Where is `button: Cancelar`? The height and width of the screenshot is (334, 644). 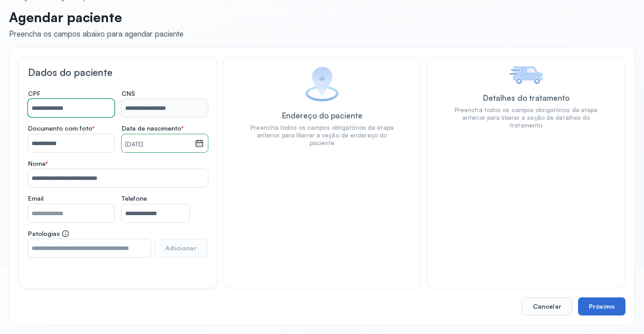 button: Cancelar is located at coordinates (546, 307).